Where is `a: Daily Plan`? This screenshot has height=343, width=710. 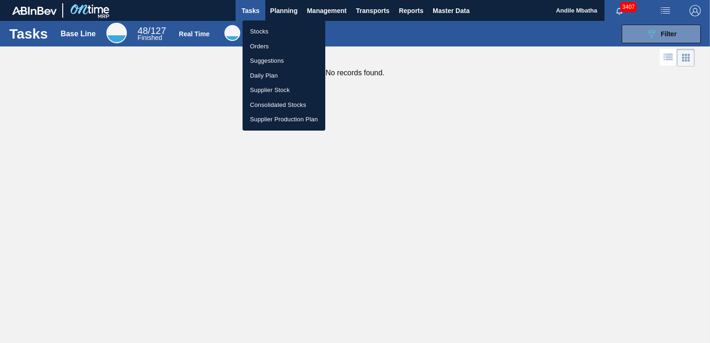
a: Daily Plan is located at coordinates (284, 76).